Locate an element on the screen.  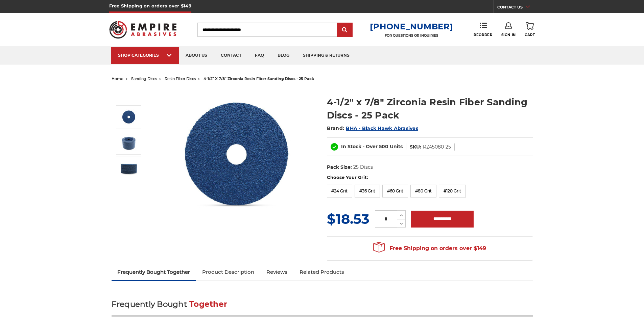
p: FOR QUESTIONS OR INQUIRIES is located at coordinates (411, 36).